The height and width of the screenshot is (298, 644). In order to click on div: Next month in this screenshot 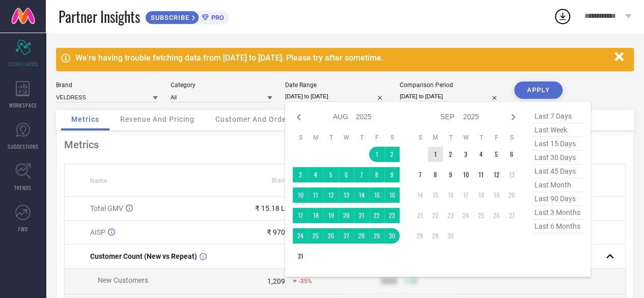, I will do `click(513, 117)`.